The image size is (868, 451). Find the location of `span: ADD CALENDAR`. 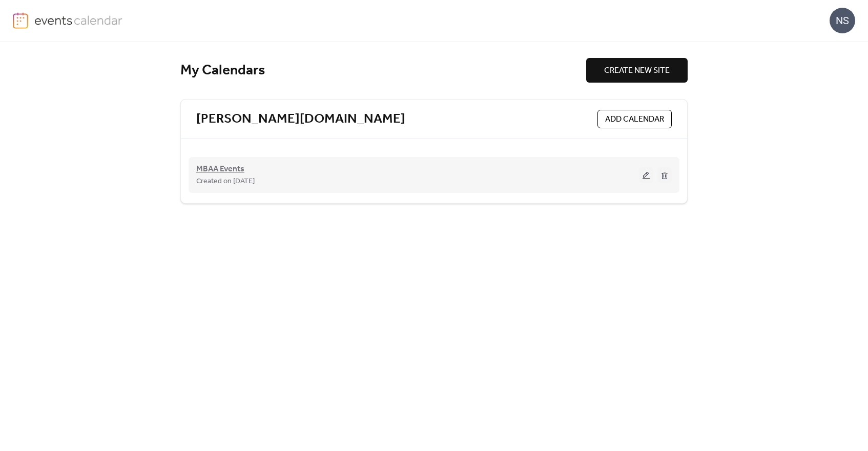

span: ADD CALENDAR is located at coordinates (635, 120).